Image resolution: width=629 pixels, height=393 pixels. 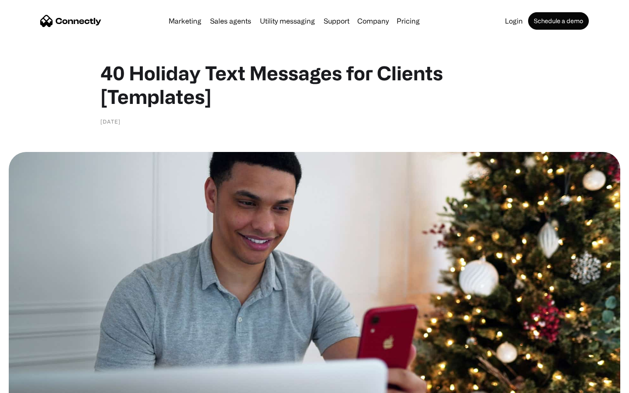 What do you see at coordinates (185, 21) in the screenshot?
I see `a: Marketing` at bounding box center [185, 21].